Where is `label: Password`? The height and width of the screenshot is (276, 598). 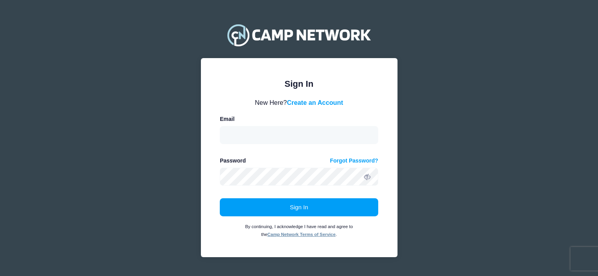 label: Password is located at coordinates (233, 161).